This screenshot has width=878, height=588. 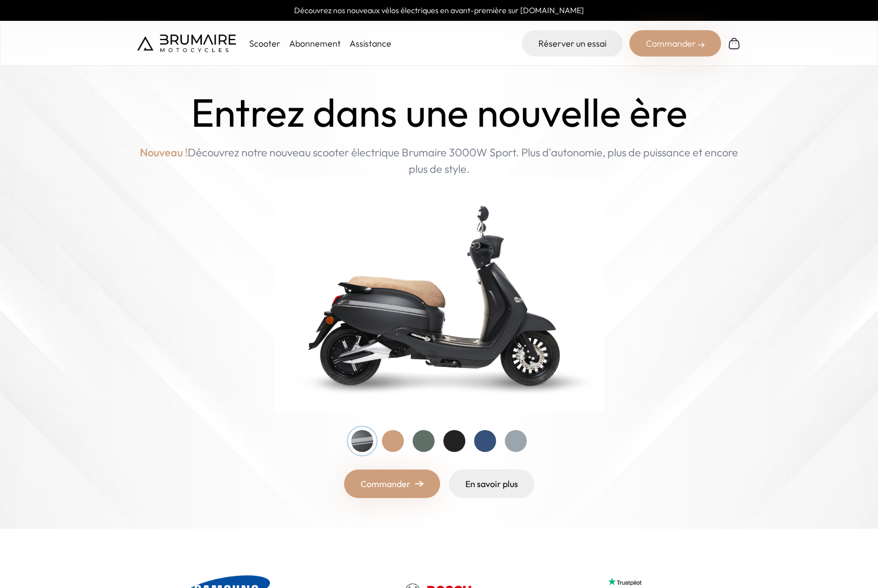 What do you see at coordinates (391, 484) in the screenshot?
I see `a: Commander` at bounding box center [391, 484].